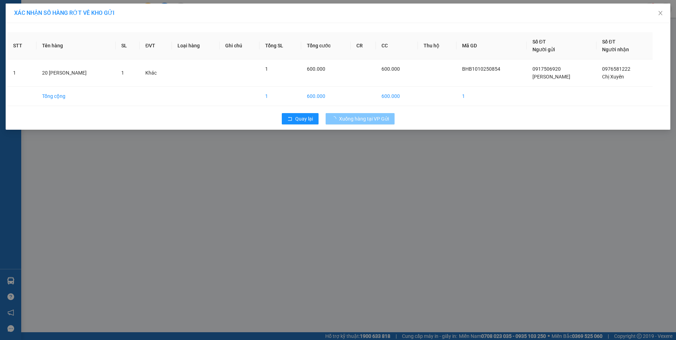 Image resolution: width=676 pixels, height=340 pixels. What do you see at coordinates (437, 46) in the screenshot?
I see `th: Thu hộ` at bounding box center [437, 46].